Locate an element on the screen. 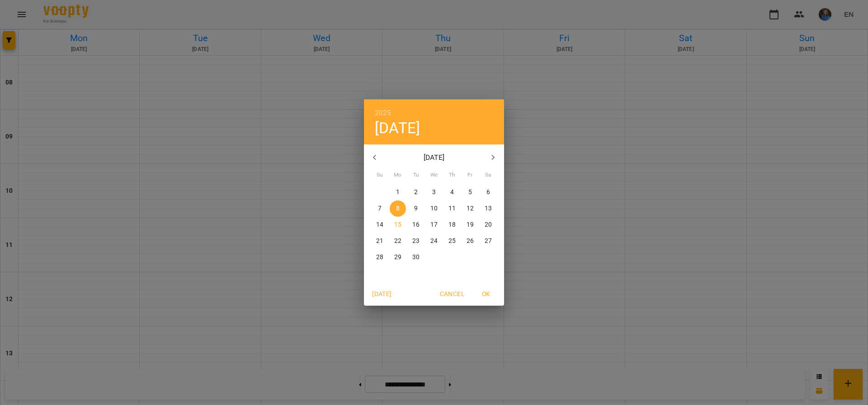 This screenshot has height=405, width=868. p: 26 is located at coordinates (470, 241).